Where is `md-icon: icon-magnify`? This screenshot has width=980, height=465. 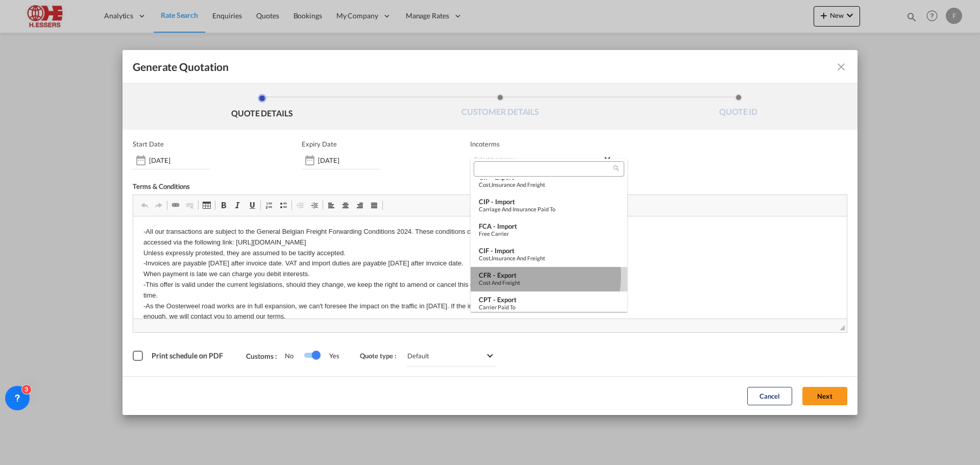 md-icon: icon-magnify is located at coordinates (616, 168).